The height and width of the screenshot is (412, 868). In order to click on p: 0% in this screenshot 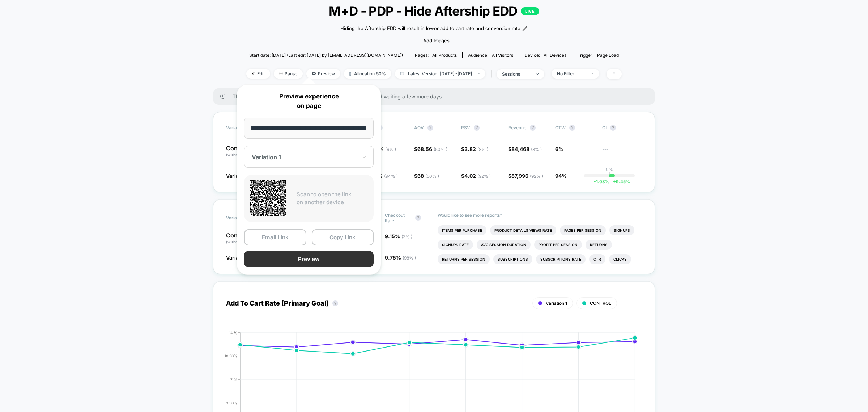, I will do `click(610, 169)`.